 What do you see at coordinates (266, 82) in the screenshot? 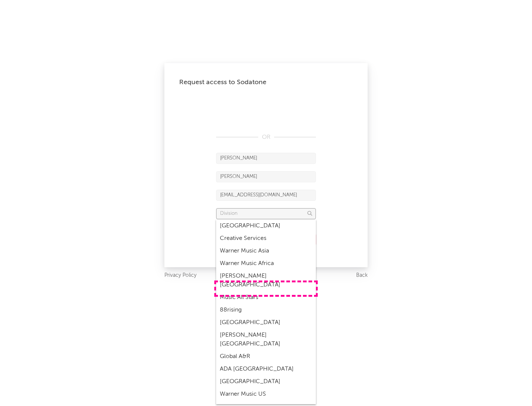
I see `div: Request access to Sodatone` at bounding box center [266, 82].